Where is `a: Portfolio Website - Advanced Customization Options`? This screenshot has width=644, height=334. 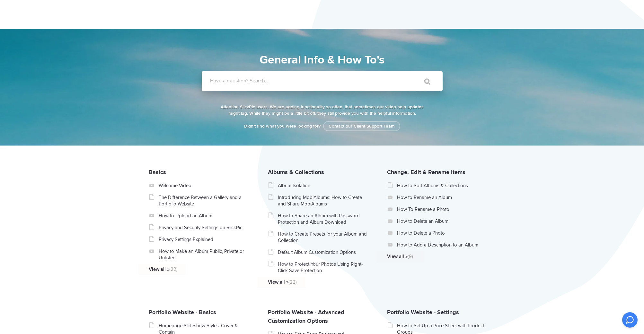
a: Portfolio Website - Advanced Customization Options is located at coordinates (306, 316).